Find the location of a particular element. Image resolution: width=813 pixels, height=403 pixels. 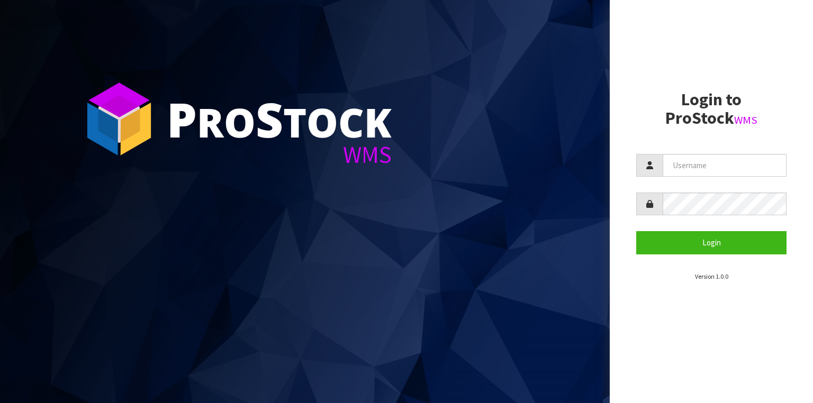

h2: Login to ProStock is located at coordinates (712, 109).